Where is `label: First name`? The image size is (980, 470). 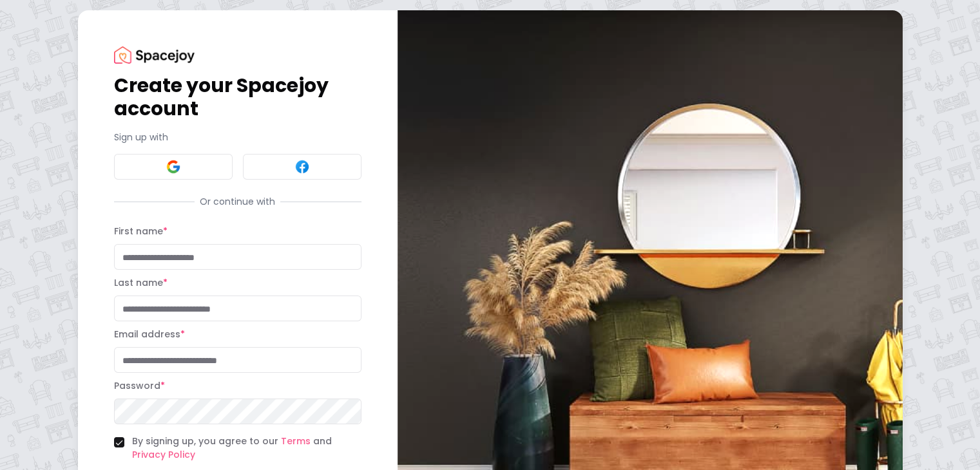 label: First name is located at coordinates (141, 232).